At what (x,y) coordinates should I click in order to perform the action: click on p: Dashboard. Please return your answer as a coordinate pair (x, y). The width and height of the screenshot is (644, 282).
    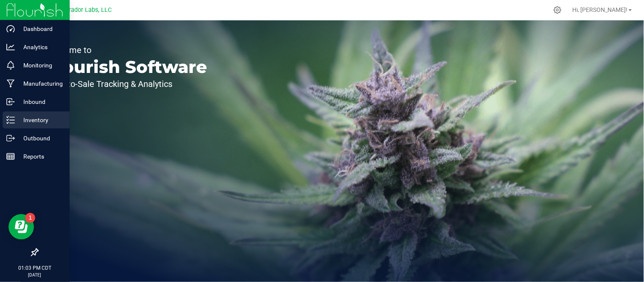
    Looking at the image, I should click on (41, 29).